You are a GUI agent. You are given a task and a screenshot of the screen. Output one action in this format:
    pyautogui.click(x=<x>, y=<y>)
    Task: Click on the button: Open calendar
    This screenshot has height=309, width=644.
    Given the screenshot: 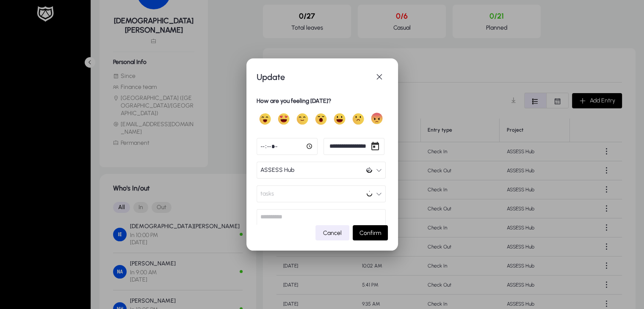 What is the action you would take?
    pyautogui.click(x=375, y=146)
    